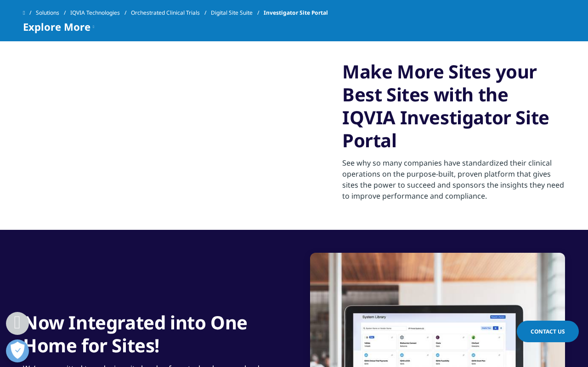 The width and height of the screenshot is (588, 367). I want to click on span: Contact Us, so click(547, 332).